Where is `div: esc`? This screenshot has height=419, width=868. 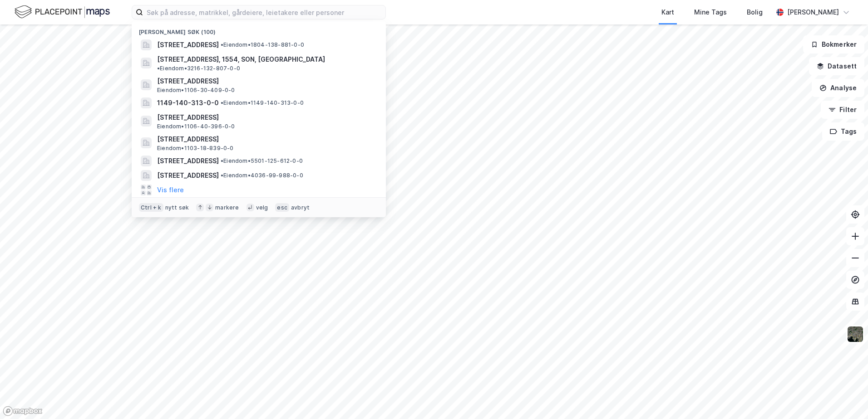
div: esc is located at coordinates (282, 208).